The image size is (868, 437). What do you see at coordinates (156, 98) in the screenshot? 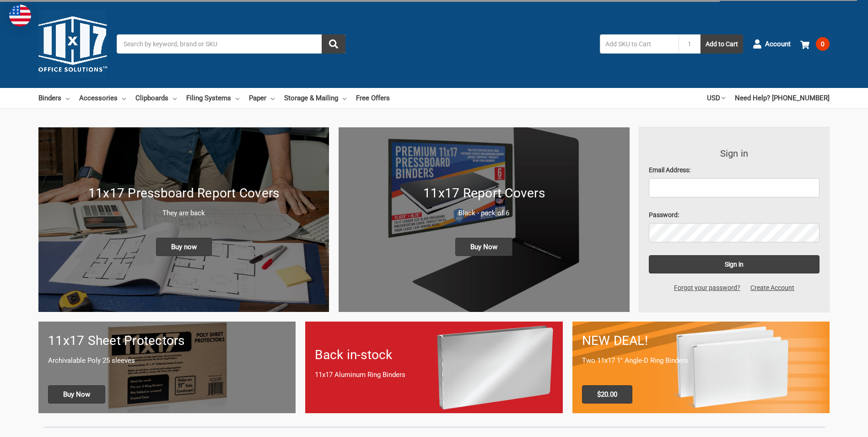
I see `a: Clipboards` at bounding box center [156, 98].